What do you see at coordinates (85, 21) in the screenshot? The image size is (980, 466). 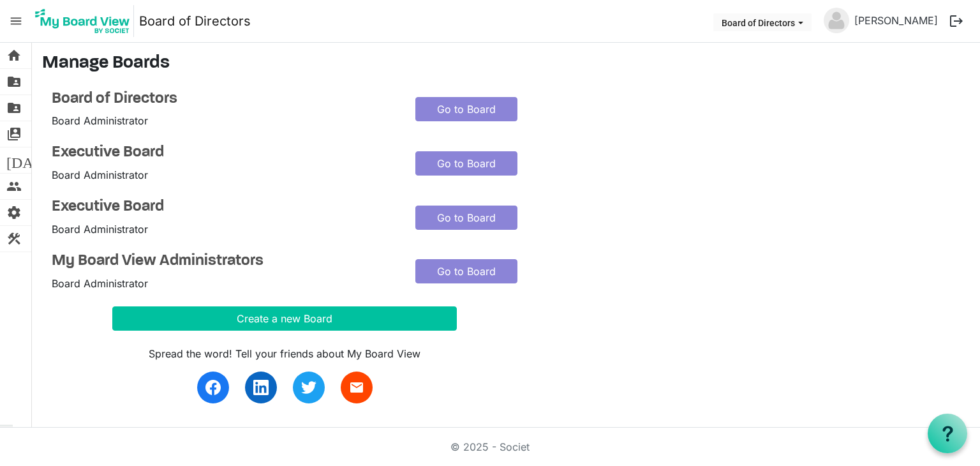 I see `a: My Board View Logo` at bounding box center [85, 21].